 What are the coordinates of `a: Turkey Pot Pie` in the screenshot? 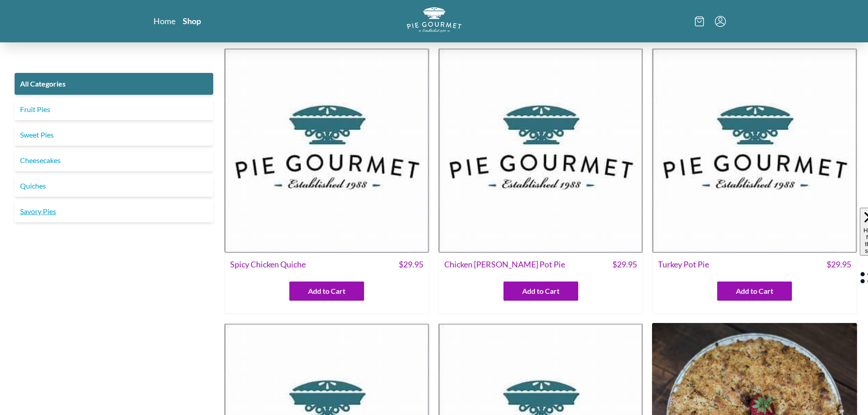 It's located at (755, 151).